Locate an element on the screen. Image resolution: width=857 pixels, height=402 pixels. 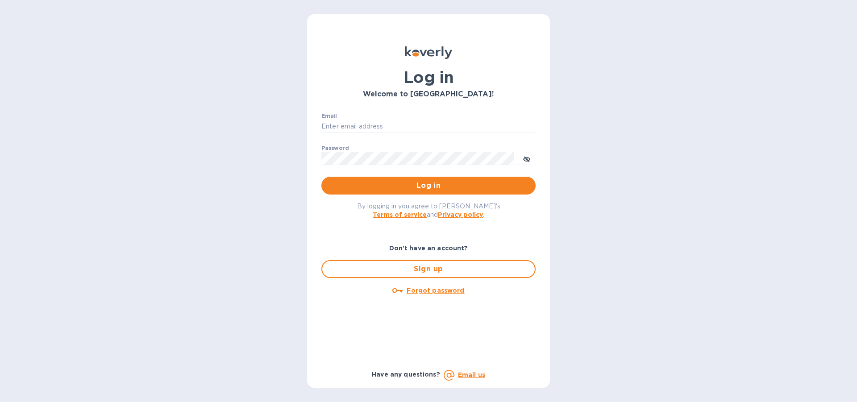
button: Log in is located at coordinates (429, 186).